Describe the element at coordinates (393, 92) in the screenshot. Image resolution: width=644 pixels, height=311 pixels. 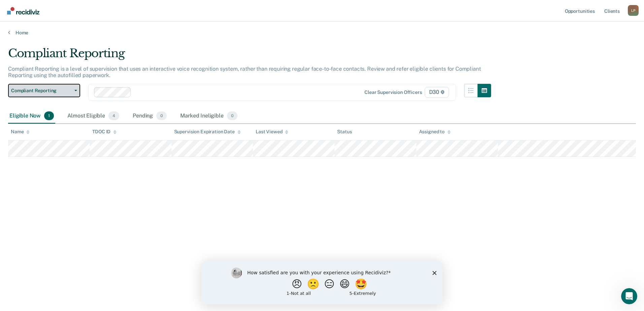
I see `div: Clear supervision officers` at that location.